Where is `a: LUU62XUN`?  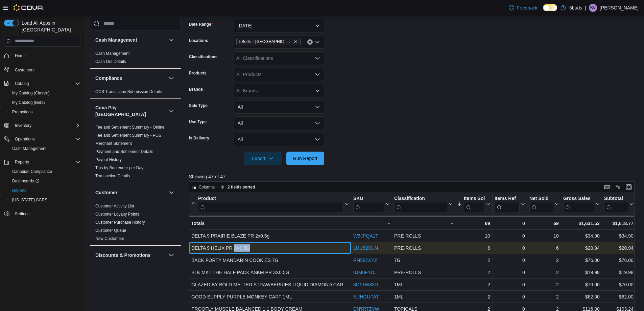
a: LUU62XUN is located at coordinates (366, 248).